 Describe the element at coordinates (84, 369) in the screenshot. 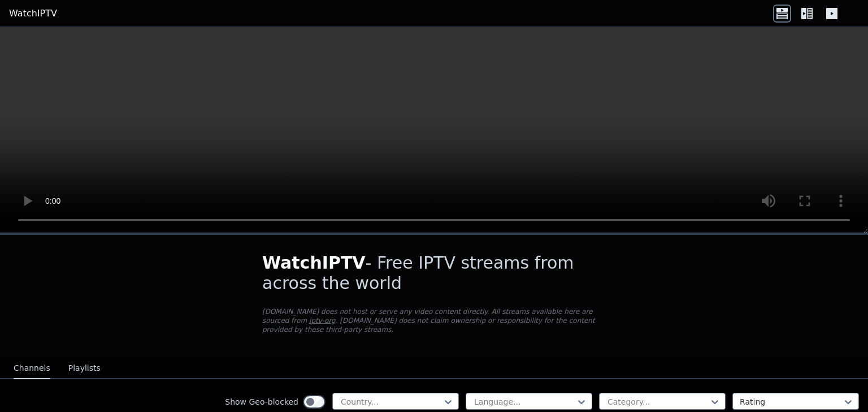

I see `button: Playlists` at that location.